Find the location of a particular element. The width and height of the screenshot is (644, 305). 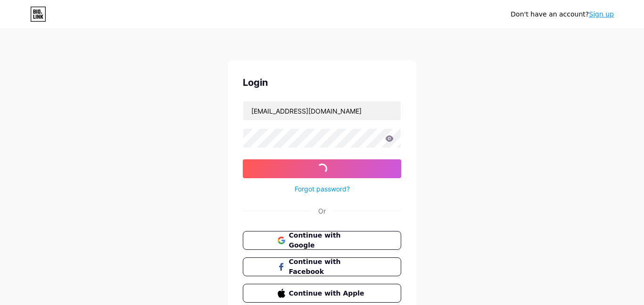

a: Sign up is located at coordinates (601, 14).